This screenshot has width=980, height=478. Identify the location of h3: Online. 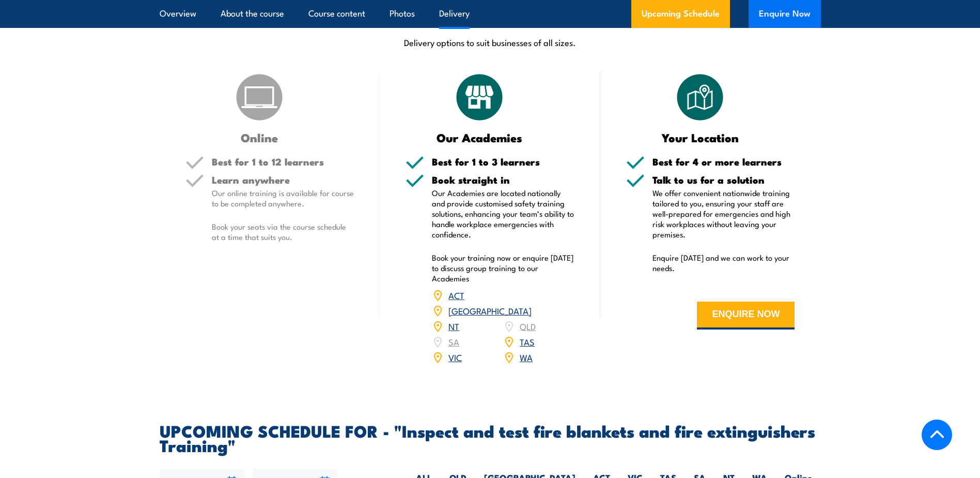
(260, 137).